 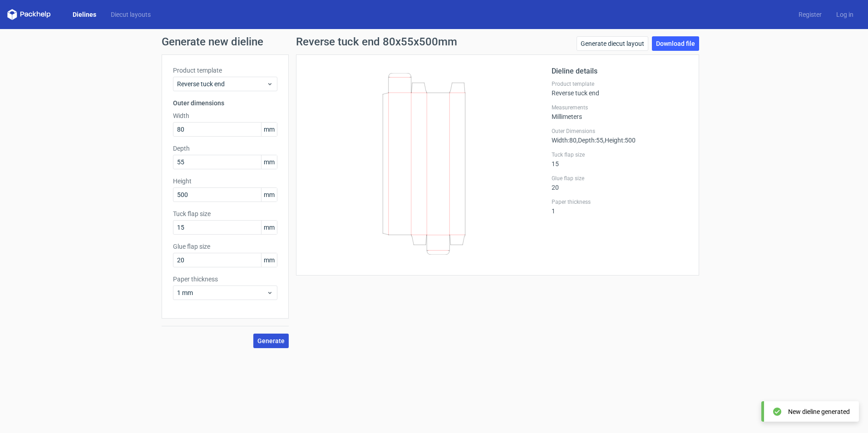 I want to click on div: New dieline generated, so click(x=819, y=412).